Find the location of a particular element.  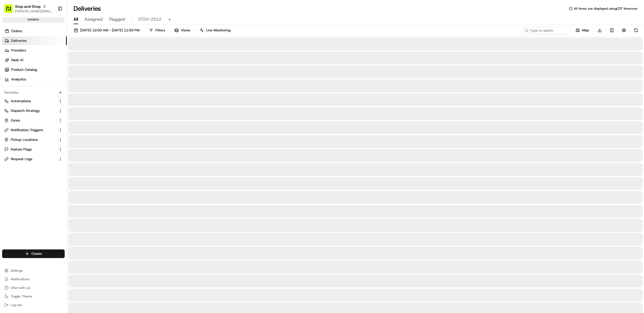

button: Stop and Shop is located at coordinates (28, 6).